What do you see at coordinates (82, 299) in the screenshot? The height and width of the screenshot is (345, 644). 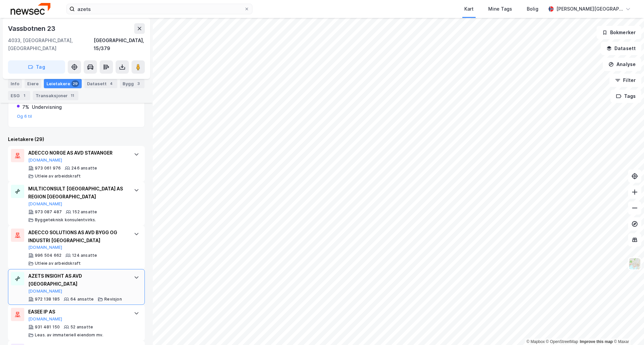 I see `div: 64 ansatte` at bounding box center [82, 299].